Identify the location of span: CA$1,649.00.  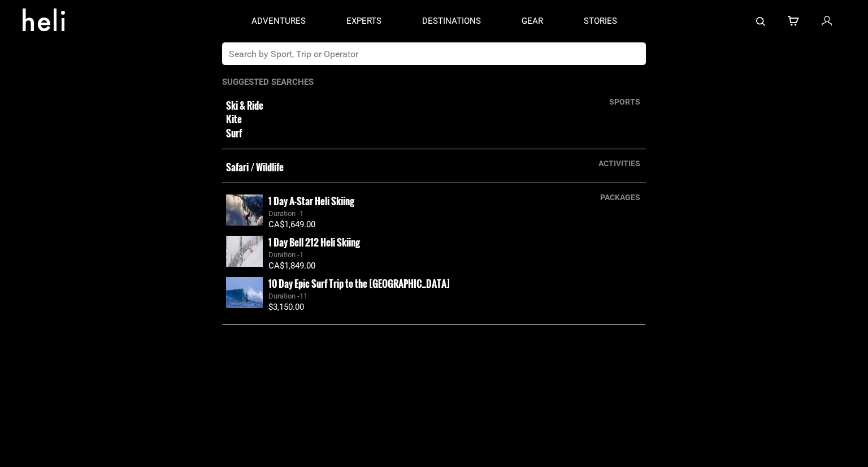
(292, 225).